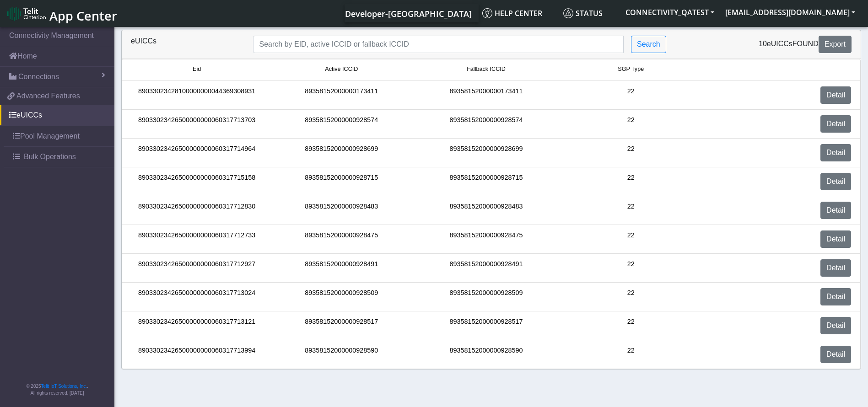  What do you see at coordinates (670, 12) in the screenshot?
I see `button: CONNECTIVITY_QATEST` at bounding box center [670, 12].